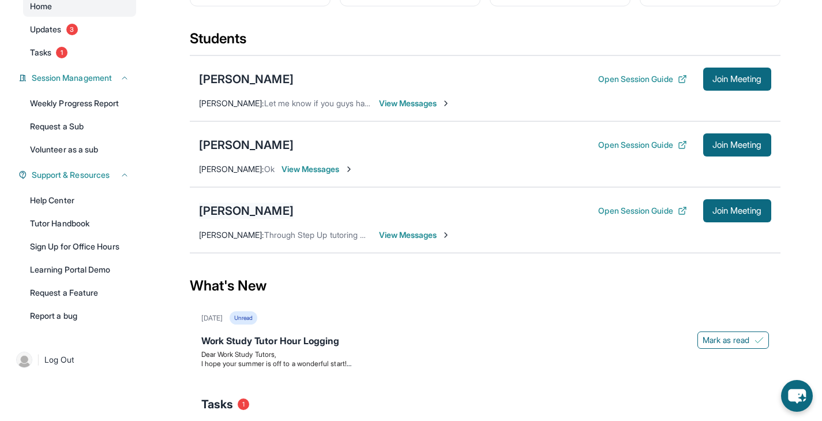  I want to click on img: Mark as read, so click(759, 340).